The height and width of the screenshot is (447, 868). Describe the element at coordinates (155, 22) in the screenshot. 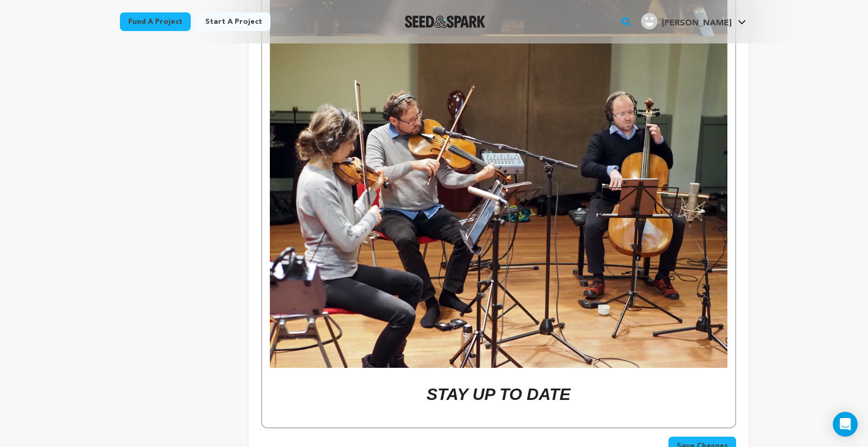

I see `a: Fund a project` at that location.